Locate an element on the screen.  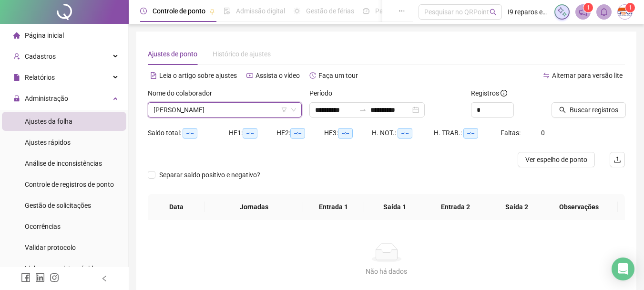
span: Separar saldo positivo e negativo? is located at coordinates (210, 175).